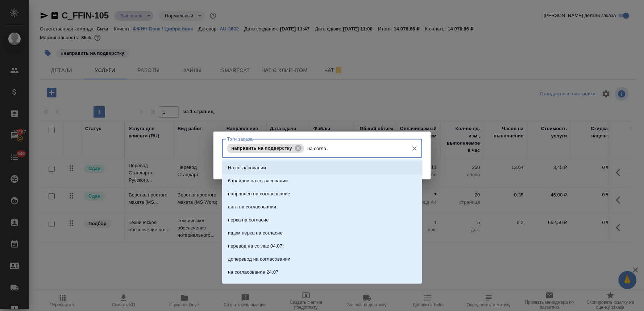 This screenshot has width=644, height=311. Describe the element at coordinates (259, 259) in the screenshot. I see `p: доперевод на согласовании` at that location.